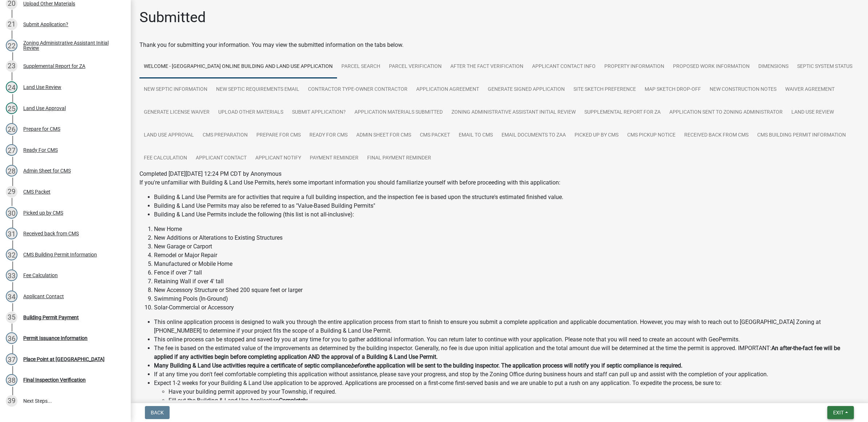 Image resolution: width=868 pixels, height=422 pixels. I want to click on div: Prepare for CMS, so click(42, 129).